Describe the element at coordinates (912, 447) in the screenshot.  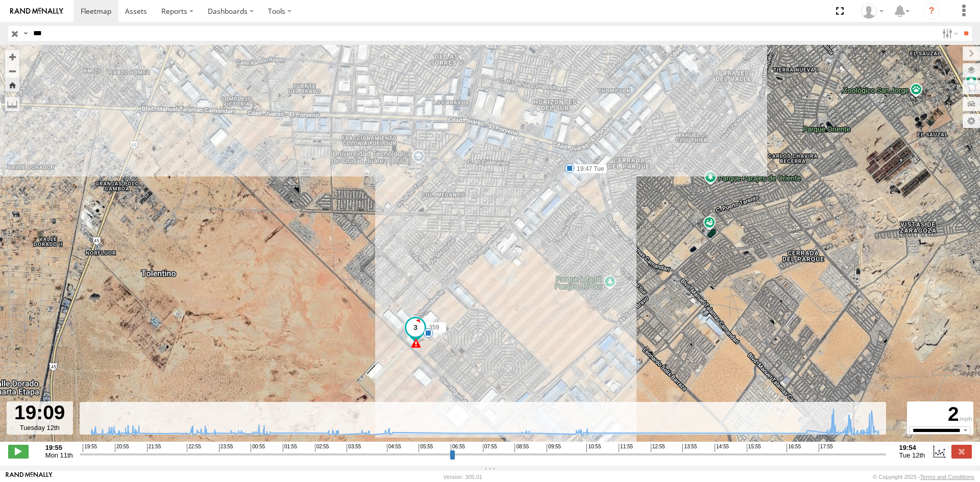
I see `strong: 19:54` at that location.